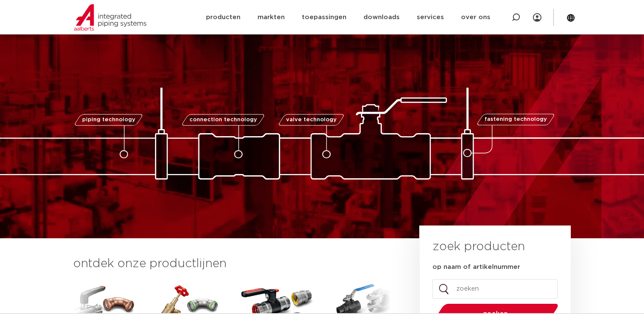 This screenshot has height=314, width=644. I want to click on span: connection technology, so click(223, 119).